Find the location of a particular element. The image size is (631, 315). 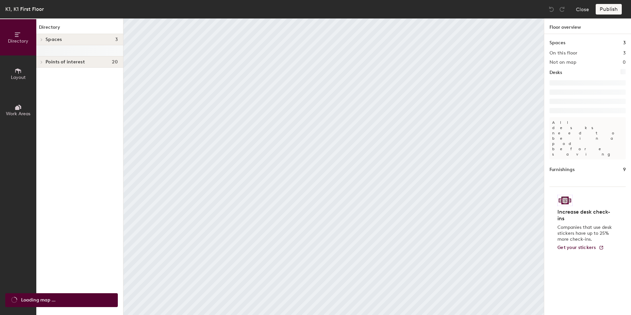

div: K1, K1 First Floor is located at coordinates (24, 9).